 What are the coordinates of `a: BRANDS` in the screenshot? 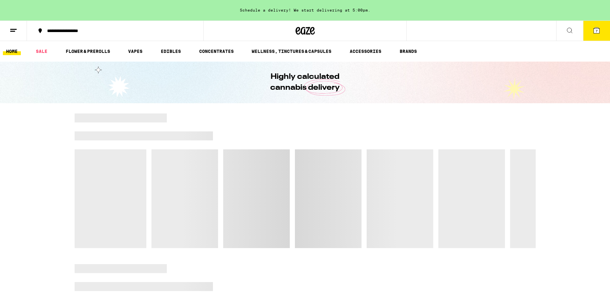 It's located at (408, 51).